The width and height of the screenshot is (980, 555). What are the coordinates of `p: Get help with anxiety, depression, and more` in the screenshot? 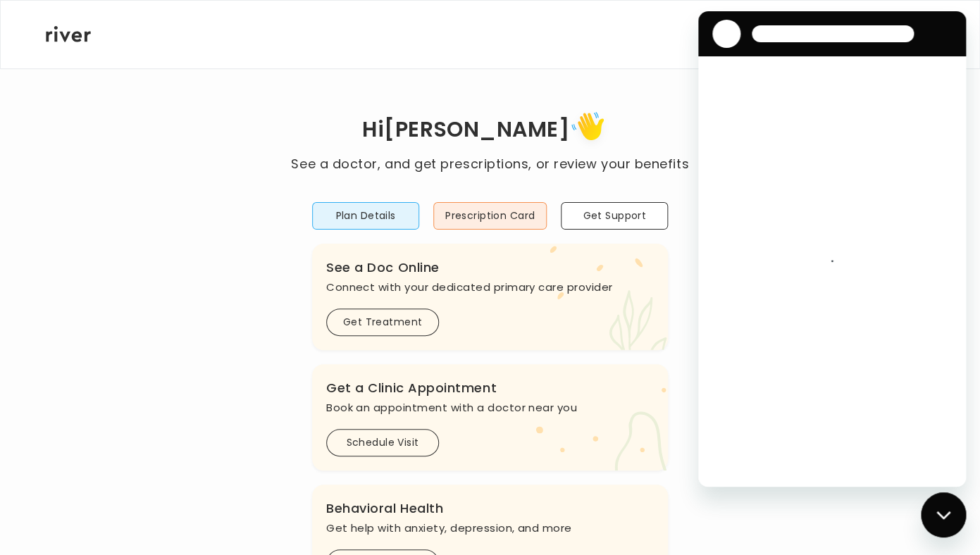 It's located at (490, 528).